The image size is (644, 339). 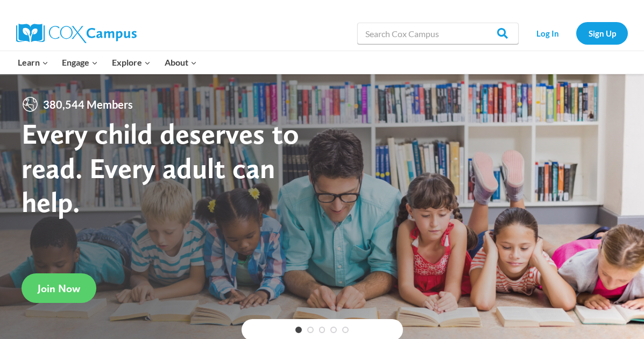 What do you see at coordinates (88, 105) in the screenshot?
I see `span: 380,544 Members` at bounding box center [88, 105].